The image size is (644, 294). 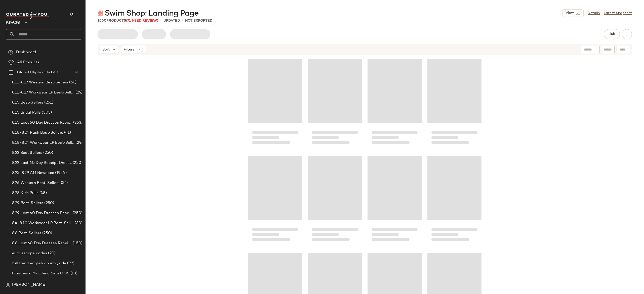 What do you see at coordinates (106, 49) in the screenshot?
I see `span: Sort` at bounding box center [106, 49].